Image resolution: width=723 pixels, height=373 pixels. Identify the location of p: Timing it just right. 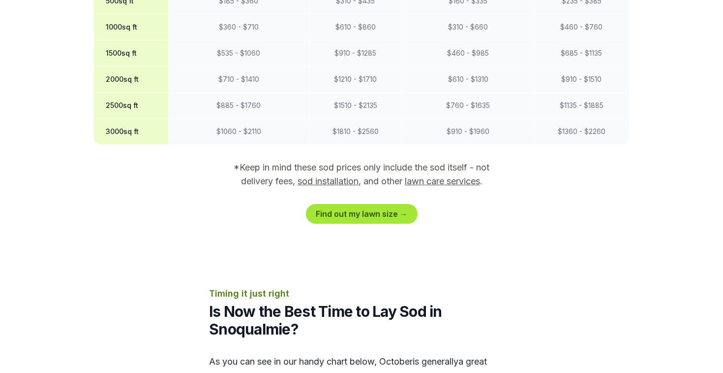
(362, 293).